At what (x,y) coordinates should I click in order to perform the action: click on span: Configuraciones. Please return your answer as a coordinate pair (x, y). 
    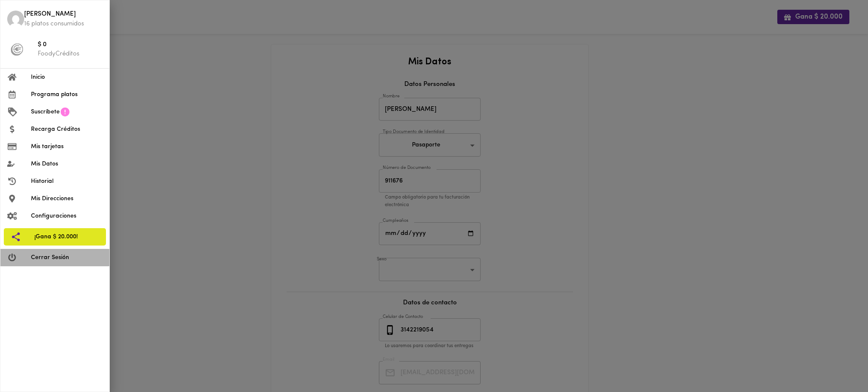
    Looking at the image, I should click on (66, 216).